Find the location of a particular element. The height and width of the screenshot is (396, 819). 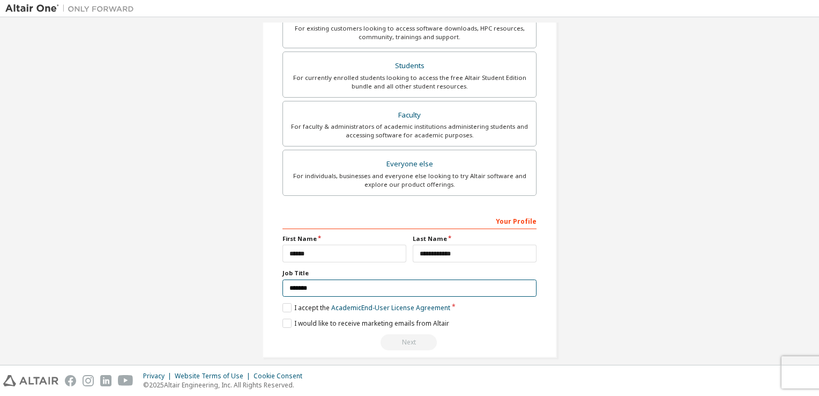

div: Privacy is located at coordinates (159, 376).